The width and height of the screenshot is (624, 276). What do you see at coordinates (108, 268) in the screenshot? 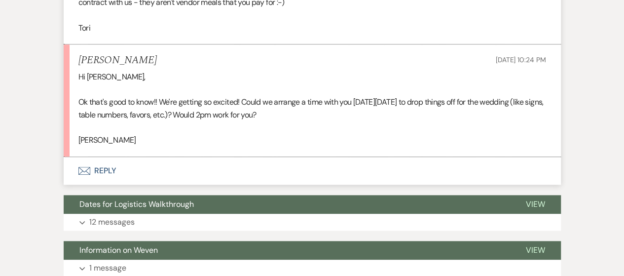
I see `p: 1 message` at bounding box center [108, 268].